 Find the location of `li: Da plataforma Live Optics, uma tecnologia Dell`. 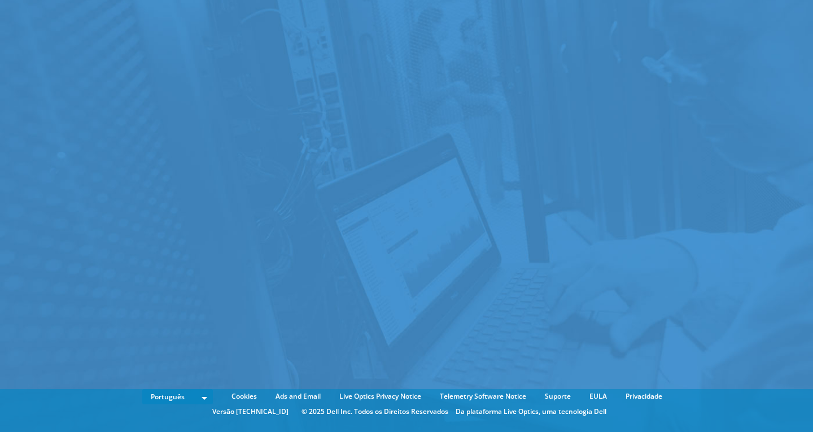

li: Da plataforma Live Optics, uma tecnologia Dell is located at coordinates (531, 411).